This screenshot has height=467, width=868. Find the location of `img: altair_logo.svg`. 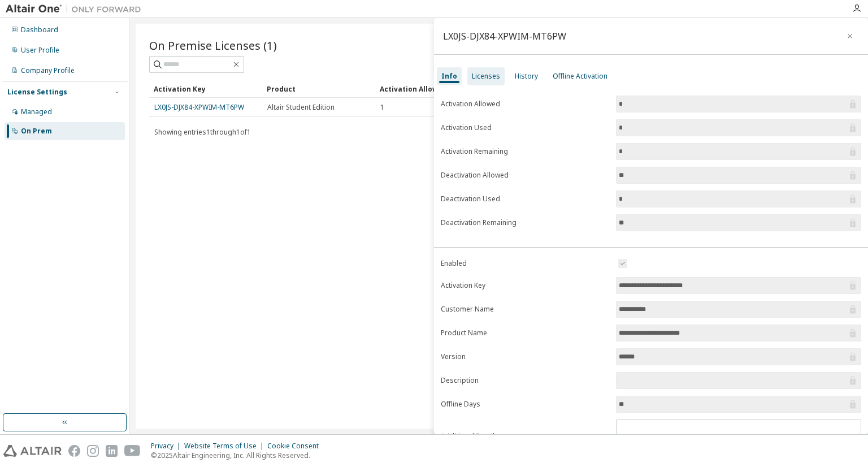

img: altair_logo.svg is located at coordinates (32, 451).